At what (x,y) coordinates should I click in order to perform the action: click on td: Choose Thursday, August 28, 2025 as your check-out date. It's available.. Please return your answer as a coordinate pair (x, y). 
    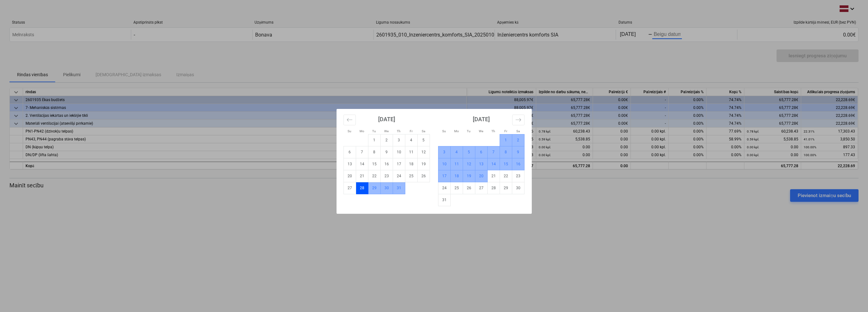
    Looking at the image, I should click on (493, 188).